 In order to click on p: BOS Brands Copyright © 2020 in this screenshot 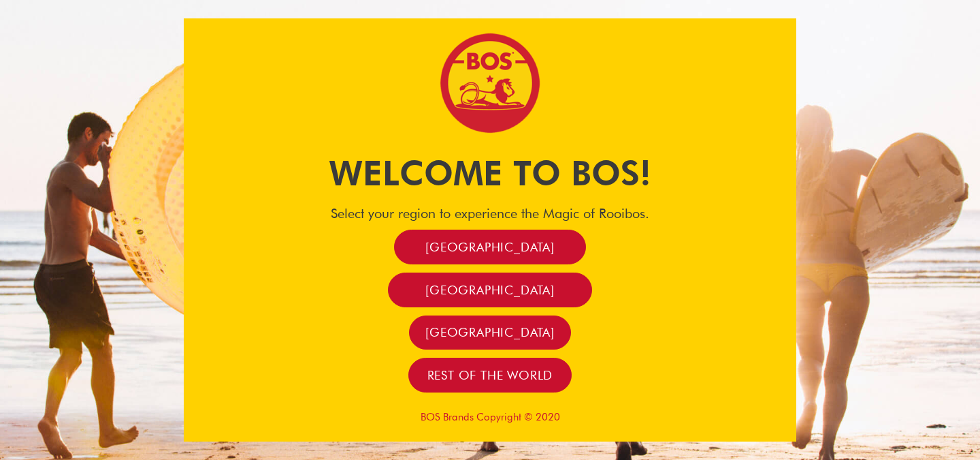, I will do `click(490, 417)`.